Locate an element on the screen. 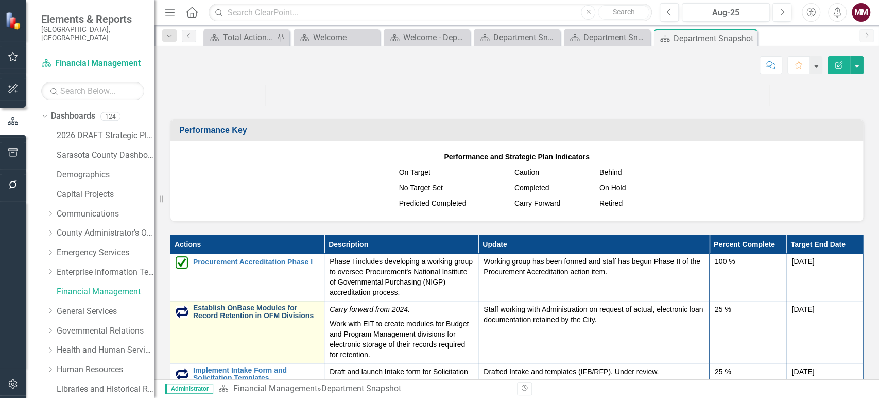 The image size is (879, 398). img: MeasureBehind.png is located at coordinates (596, 173).